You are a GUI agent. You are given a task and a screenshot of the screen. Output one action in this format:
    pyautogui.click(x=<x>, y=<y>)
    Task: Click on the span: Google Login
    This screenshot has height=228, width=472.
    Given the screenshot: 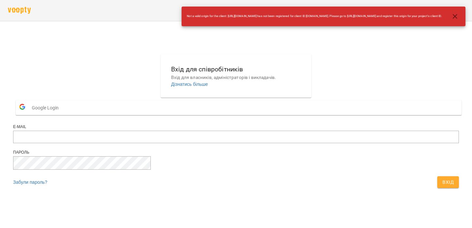 What is the action you would take?
    pyautogui.click(x=47, y=108)
    